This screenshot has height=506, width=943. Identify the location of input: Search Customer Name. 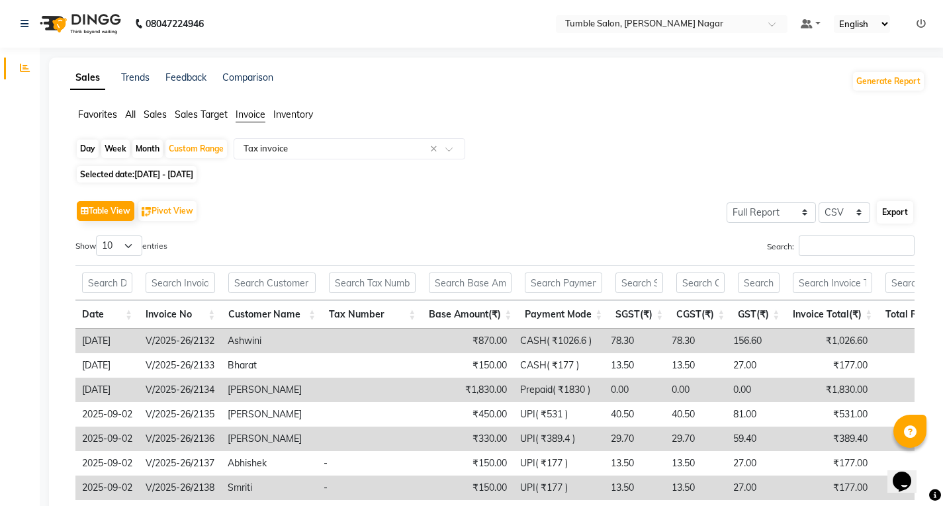
(272, 283).